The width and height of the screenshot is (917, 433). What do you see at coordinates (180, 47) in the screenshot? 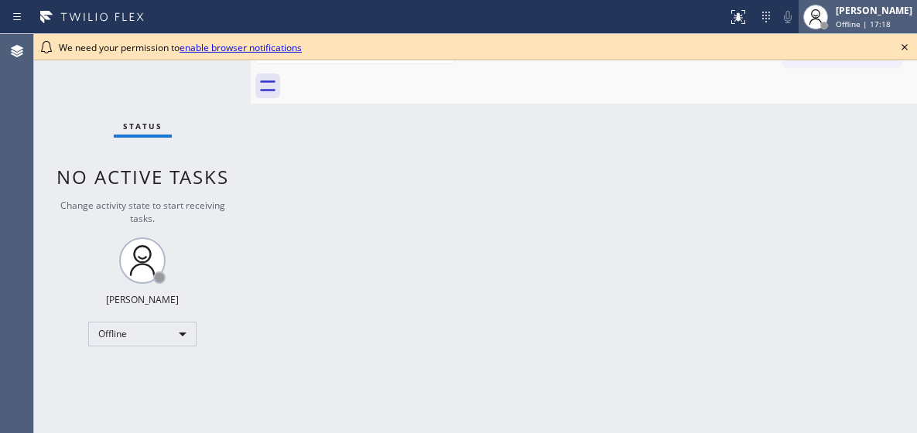
I see `span: We need your permission to` at bounding box center [180, 47].